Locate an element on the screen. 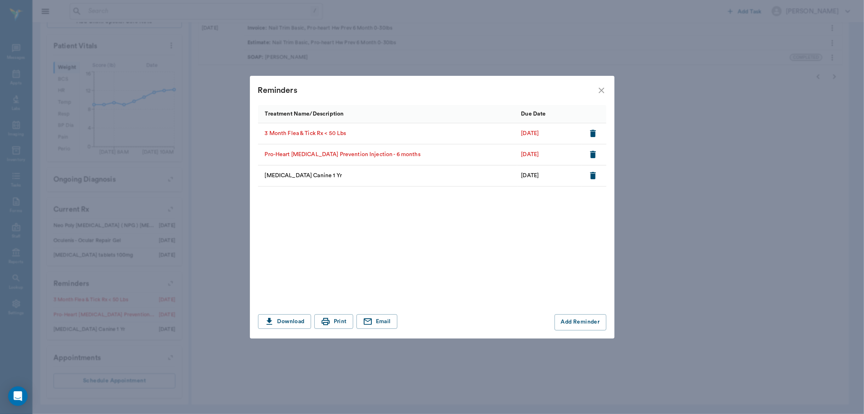 This screenshot has width=864, height=414. button: Add Reminder is located at coordinates (581, 322).